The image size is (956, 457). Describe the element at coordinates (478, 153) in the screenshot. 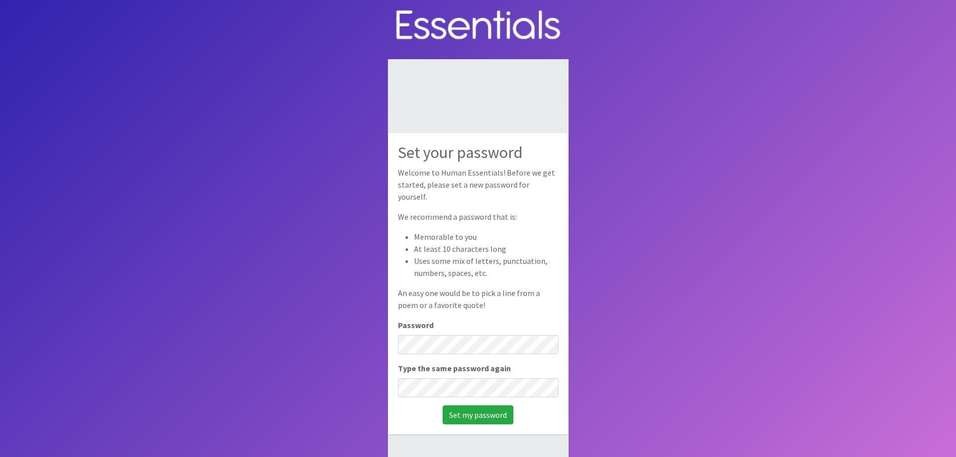

I see `h2: Set your password` at that location.